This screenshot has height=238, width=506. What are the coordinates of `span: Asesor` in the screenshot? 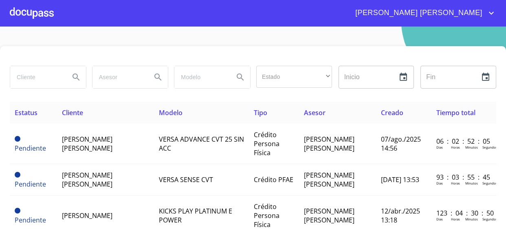 It's located at (315, 112).